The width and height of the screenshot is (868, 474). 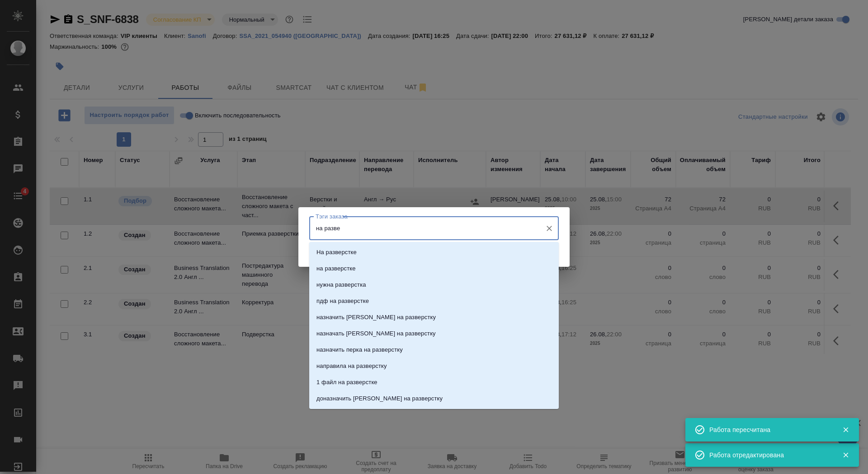 What do you see at coordinates (360, 350) in the screenshot?
I see `p: назначить перка на разверстку` at bounding box center [360, 350].